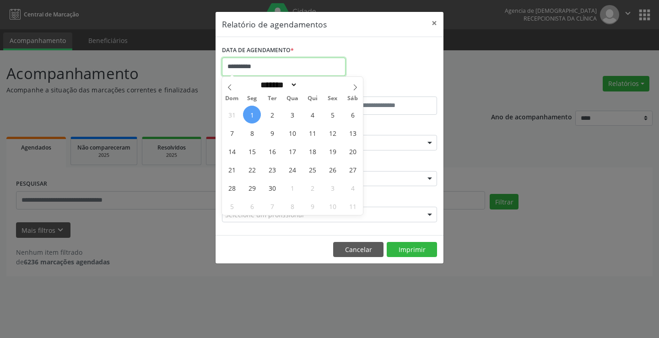 The image size is (659, 338). What do you see at coordinates (385, 89) in the screenshot?
I see `label: ATÉ` at bounding box center [385, 89].